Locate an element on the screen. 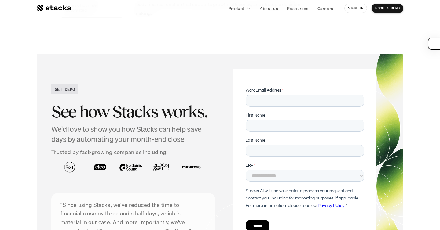  p: Trusted by fast-growing companies including: is located at coordinates (133, 152).